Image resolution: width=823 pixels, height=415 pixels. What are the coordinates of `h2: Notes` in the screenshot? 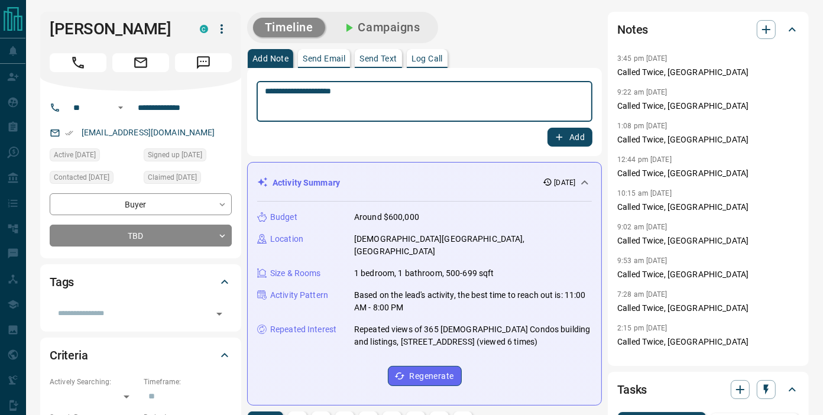 It's located at (633, 30).